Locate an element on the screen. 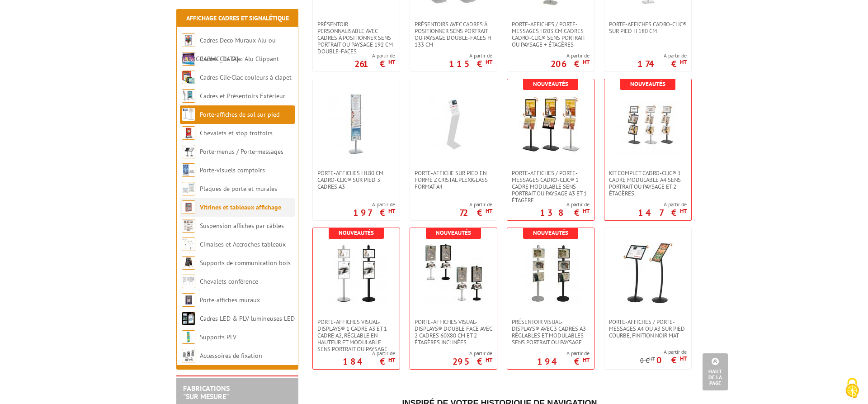 Image resolution: width=868 pixels, height=404 pixels. a: Présentoir Visual-Displays® avec 3 cadres A3 réglables et modulables sens portrait ou paysage is located at coordinates (551, 332).